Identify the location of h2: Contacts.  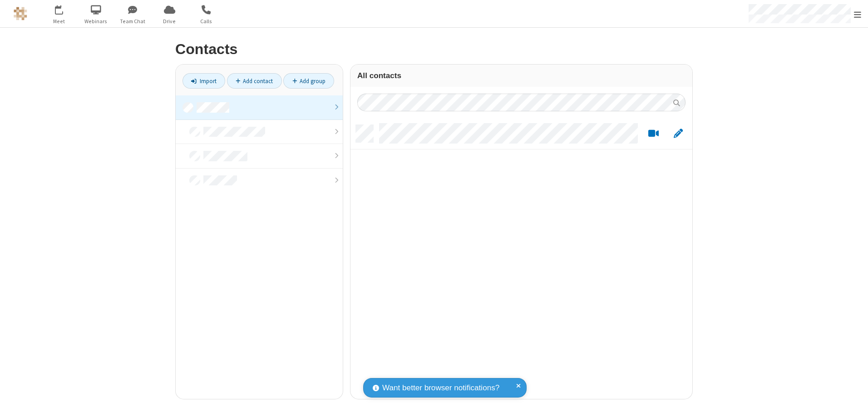
(434, 49).